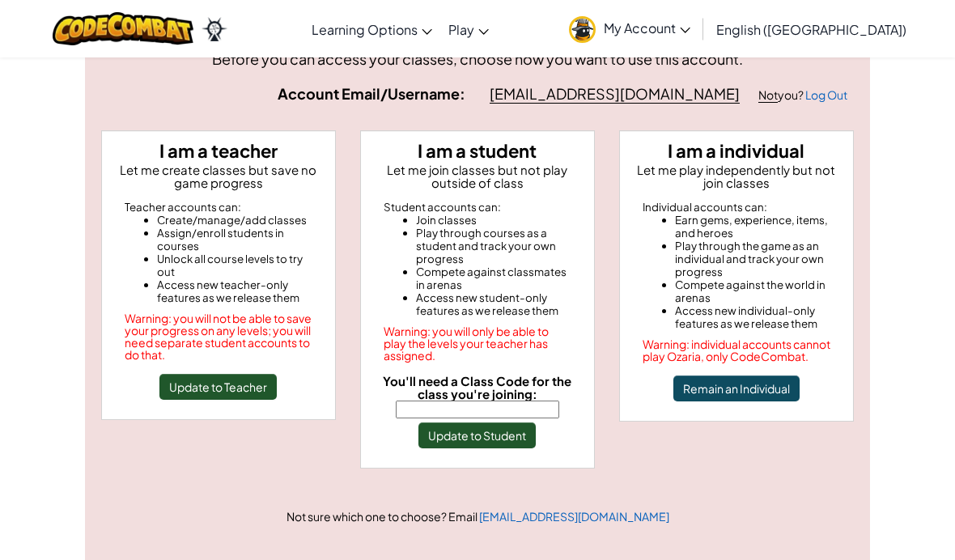 The width and height of the screenshot is (955, 560). Describe the element at coordinates (123, 28) in the screenshot. I see `img: CodeCombat logo` at that location.